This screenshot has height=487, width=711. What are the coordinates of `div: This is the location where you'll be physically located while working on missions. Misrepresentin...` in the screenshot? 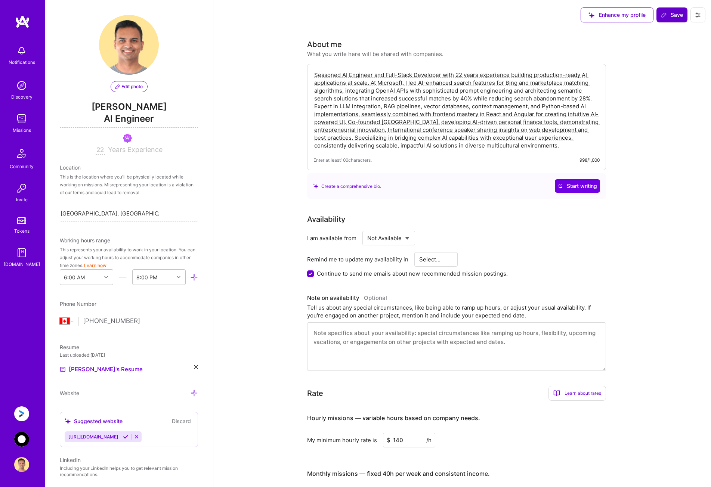 It's located at (129, 185).